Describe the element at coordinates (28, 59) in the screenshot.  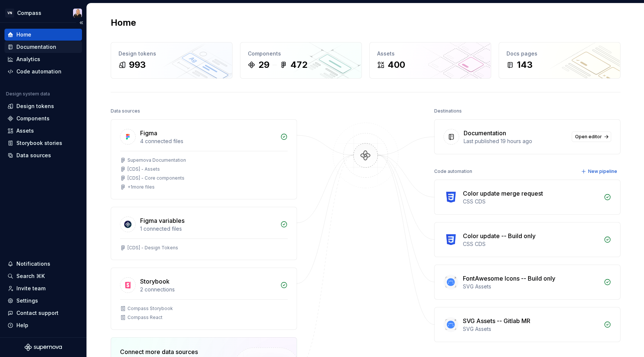
I see `div: Analytics` at that location.